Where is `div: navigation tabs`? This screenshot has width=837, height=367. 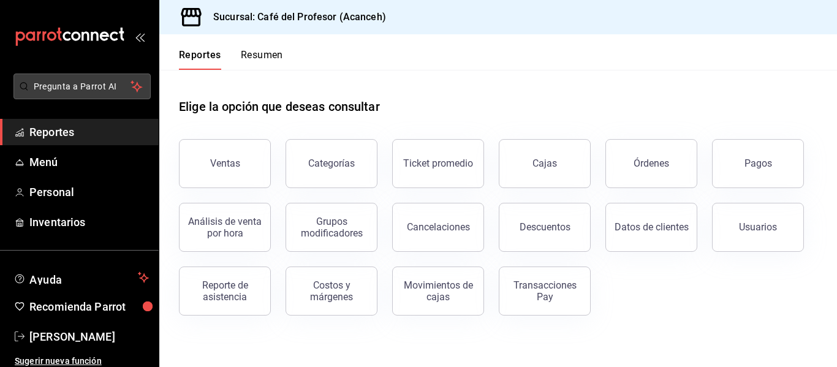 div: navigation tabs is located at coordinates (231, 59).